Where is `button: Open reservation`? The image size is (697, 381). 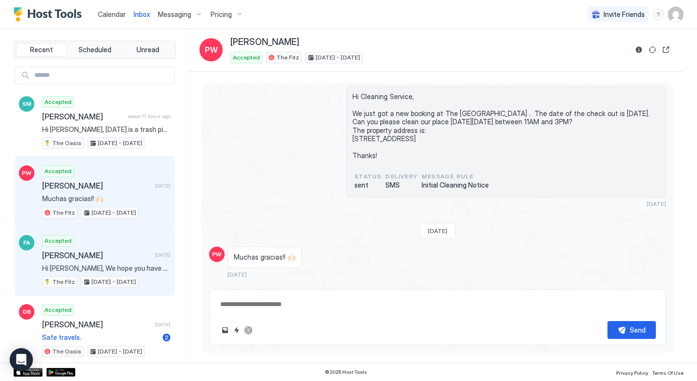
button: Open reservation is located at coordinates (666, 50).